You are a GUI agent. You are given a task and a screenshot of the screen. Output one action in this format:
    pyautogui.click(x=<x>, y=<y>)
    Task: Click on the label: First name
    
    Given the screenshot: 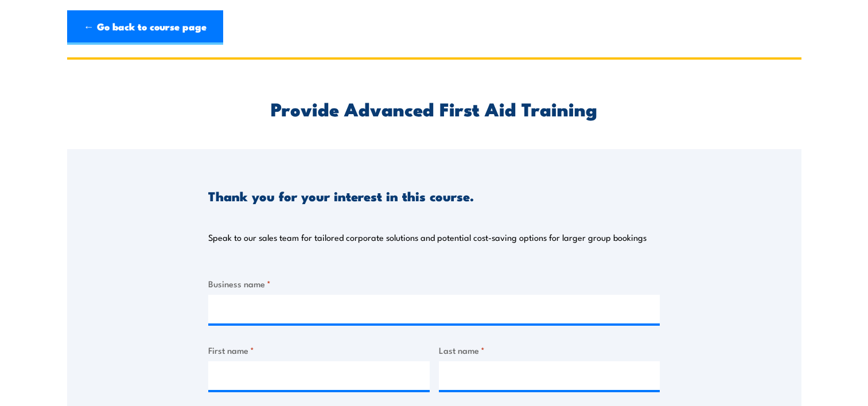 What is the action you would take?
    pyautogui.click(x=319, y=350)
    